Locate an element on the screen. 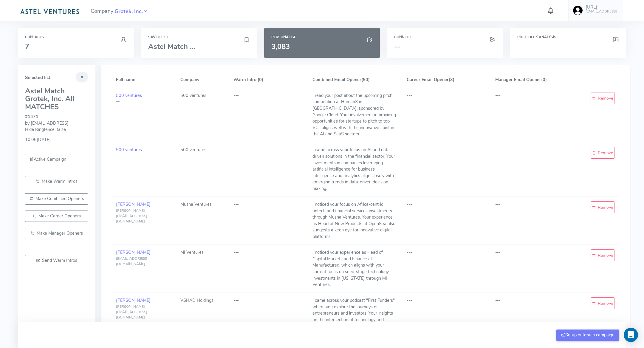 The width and height of the screenshot is (644, 348). div: I noticed your focus on Africa-centric fintech and financial services investments through Musha V... is located at coordinates (355, 221).